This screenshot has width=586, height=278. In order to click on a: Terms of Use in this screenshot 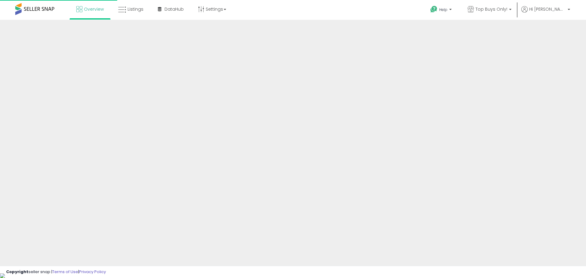, I will do `click(65, 272)`.